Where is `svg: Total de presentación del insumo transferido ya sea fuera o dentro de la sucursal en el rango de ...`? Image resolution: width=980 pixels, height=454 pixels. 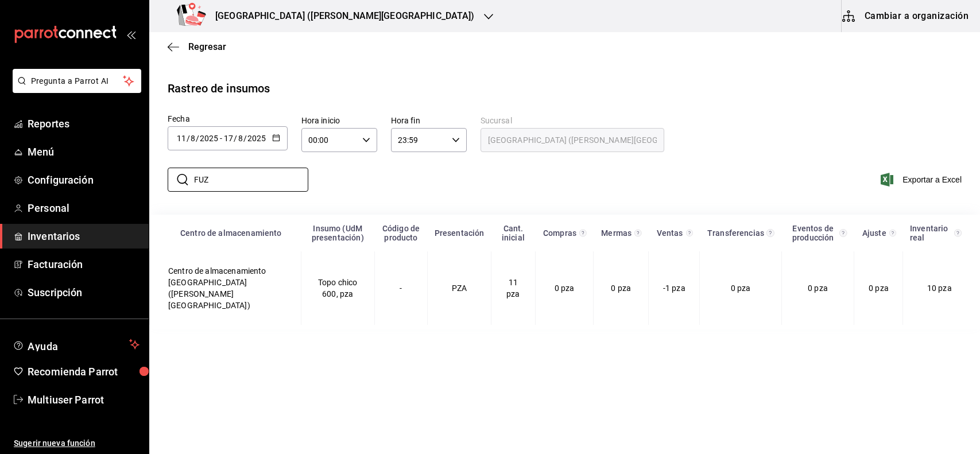
svg: Total de presentación del insumo transferido ya sea fuera o dentro de la sucursal en el rango de ... is located at coordinates (770, 233).